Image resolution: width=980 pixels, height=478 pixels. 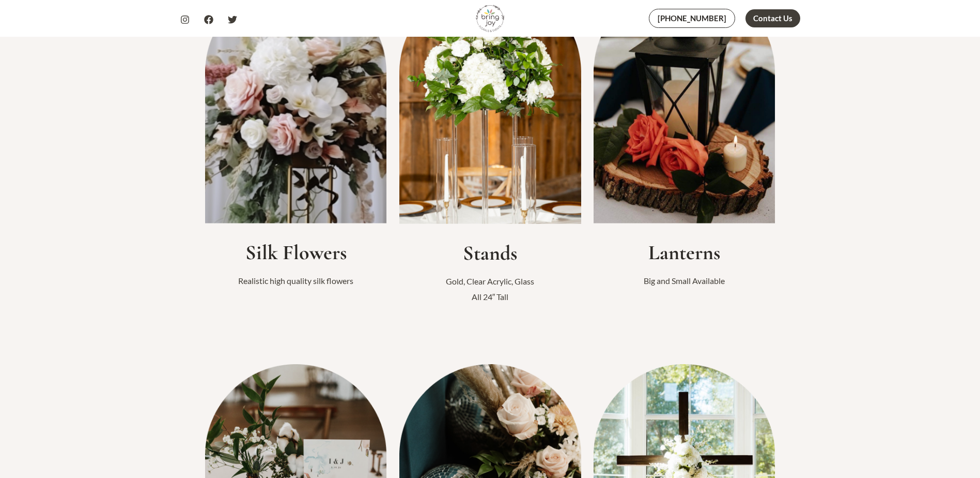 What do you see at coordinates (490, 253) in the screenshot?
I see `h2: Stands` at bounding box center [490, 253].